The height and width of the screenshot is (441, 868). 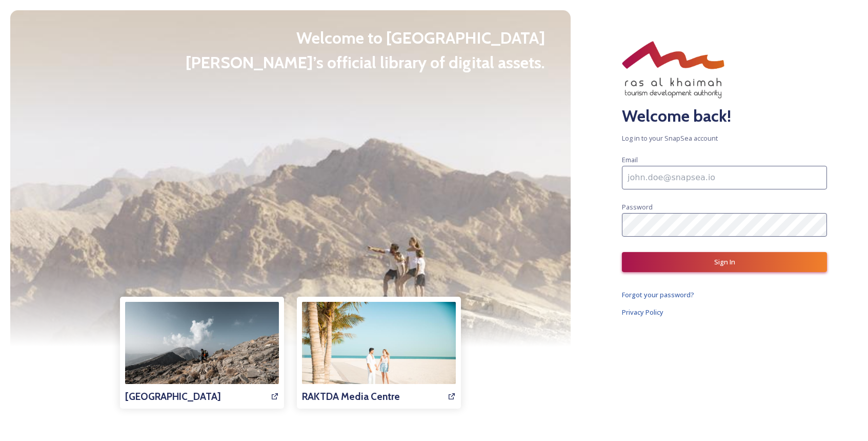 What do you see at coordinates (725, 138) in the screenshot?
I see `span: Log in to your SnapSea account` at bounding box center [725, 138].